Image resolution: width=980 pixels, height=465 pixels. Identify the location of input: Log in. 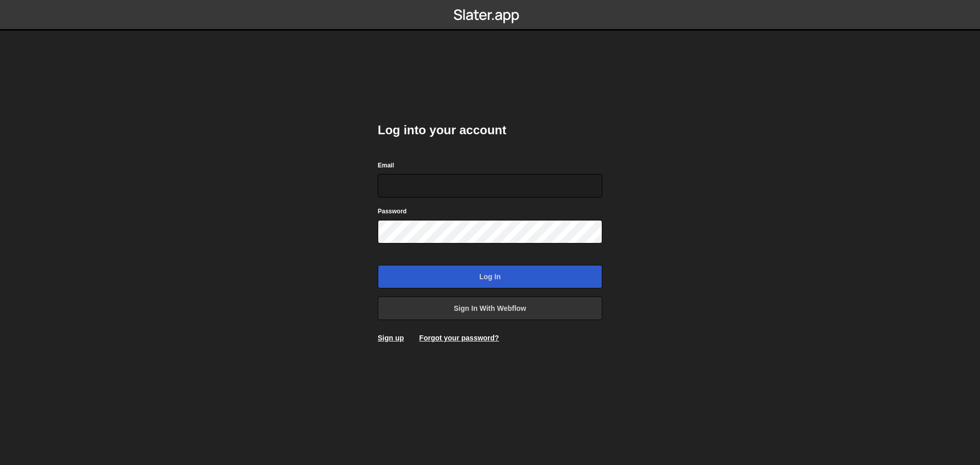
(490, 277).